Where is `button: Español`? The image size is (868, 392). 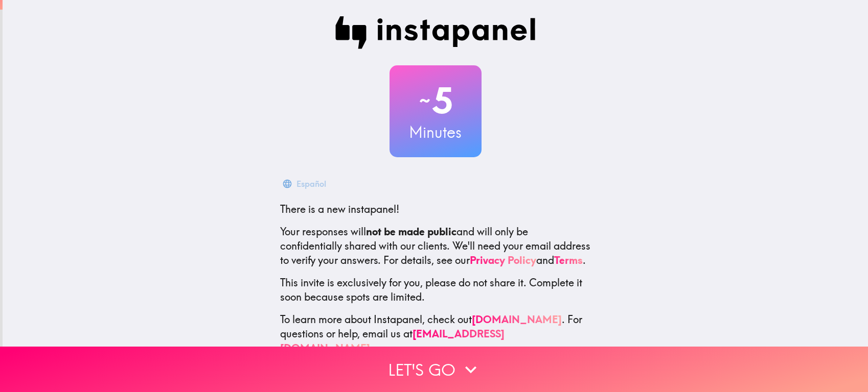 button: Español is located at coordinates (305, 184).